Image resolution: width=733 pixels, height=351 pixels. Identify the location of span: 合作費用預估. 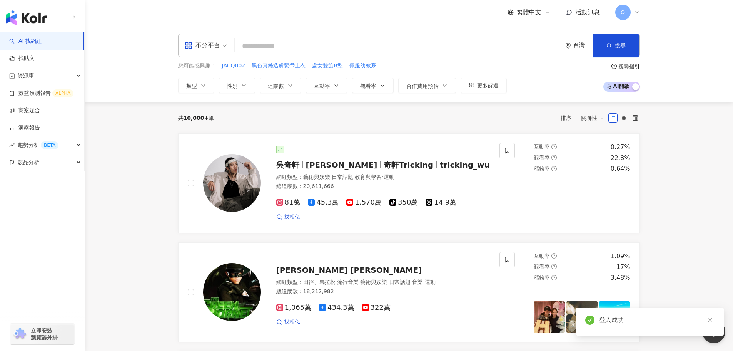
(422, 86).